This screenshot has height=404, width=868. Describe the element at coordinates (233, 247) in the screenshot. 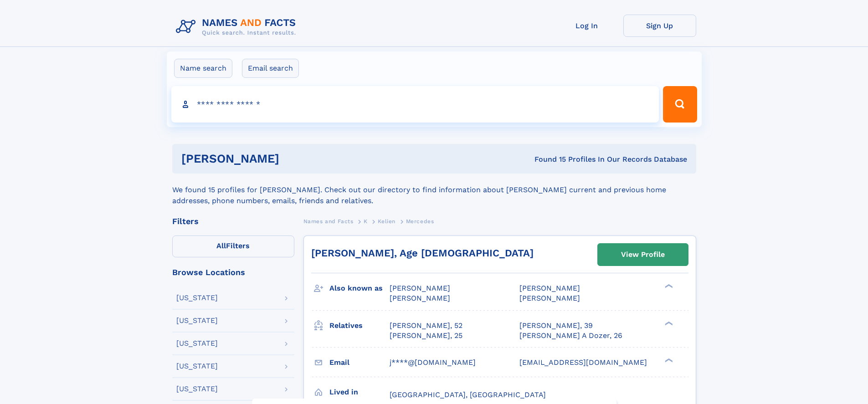

I see `label: Filters` at that location.